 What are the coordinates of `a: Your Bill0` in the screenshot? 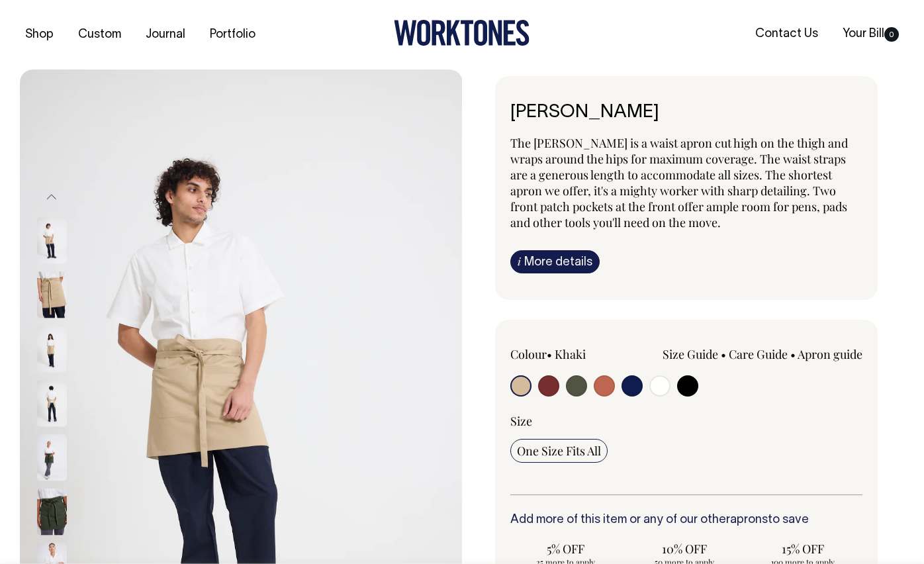 It's located at (871, 34).